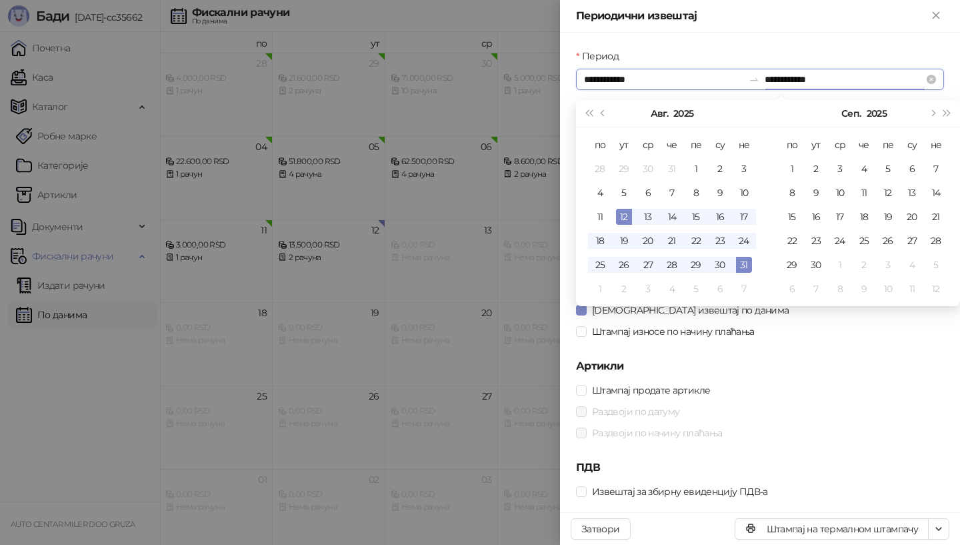  Describe the element at coordinates (648, 217) in the screenshot. I see `td: 2025-08-13` at that location.